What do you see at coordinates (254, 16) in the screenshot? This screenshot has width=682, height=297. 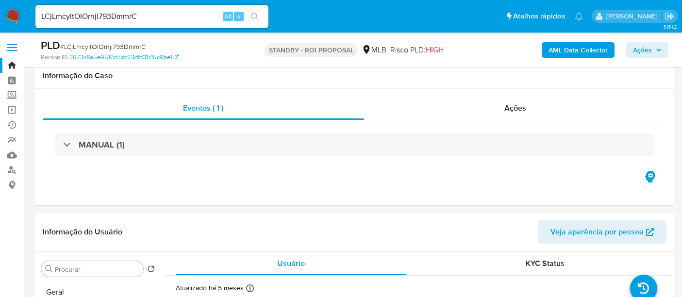 I see `button: search-icon` at bounding box center [254, 16].